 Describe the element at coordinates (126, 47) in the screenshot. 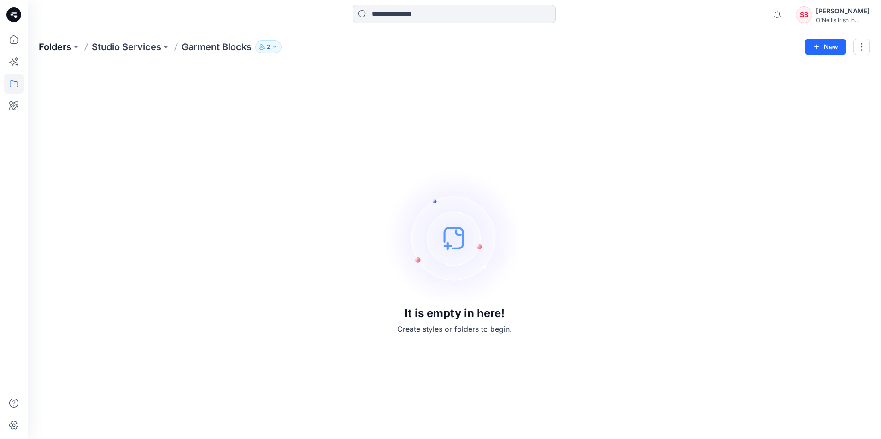

I see `p: Studio Services` at that location.